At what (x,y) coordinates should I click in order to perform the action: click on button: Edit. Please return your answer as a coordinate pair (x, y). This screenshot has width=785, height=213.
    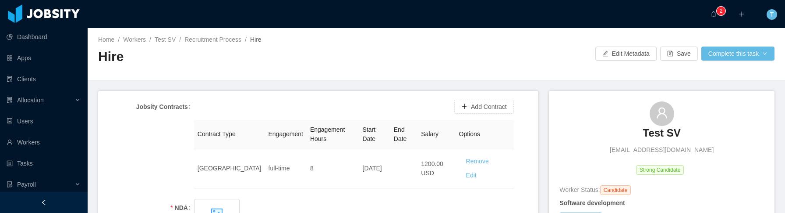
    Looking at the image, I should click on (472, 175).